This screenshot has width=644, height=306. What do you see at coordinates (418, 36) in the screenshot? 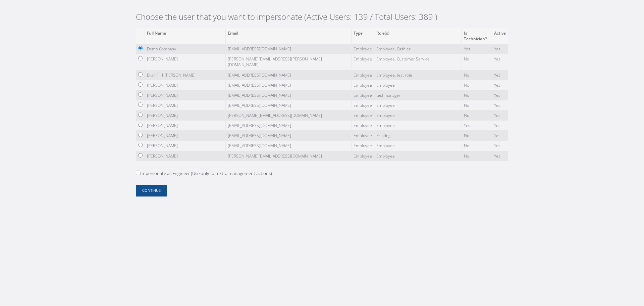
I see `th: Role(s)` at bounding box center [418, 36].